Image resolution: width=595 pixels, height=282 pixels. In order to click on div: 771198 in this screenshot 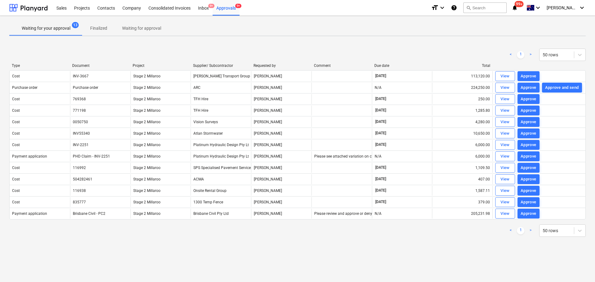, I will do `click(79, 111)`.